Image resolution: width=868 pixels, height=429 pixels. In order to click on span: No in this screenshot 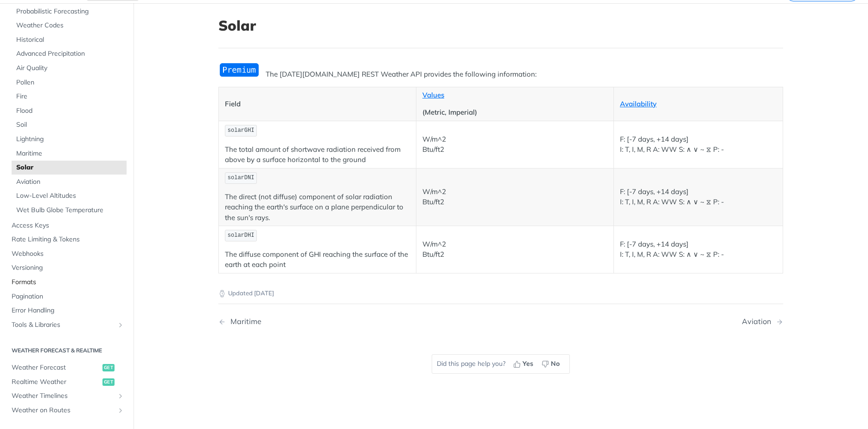, I will do `click(555, 363)`.